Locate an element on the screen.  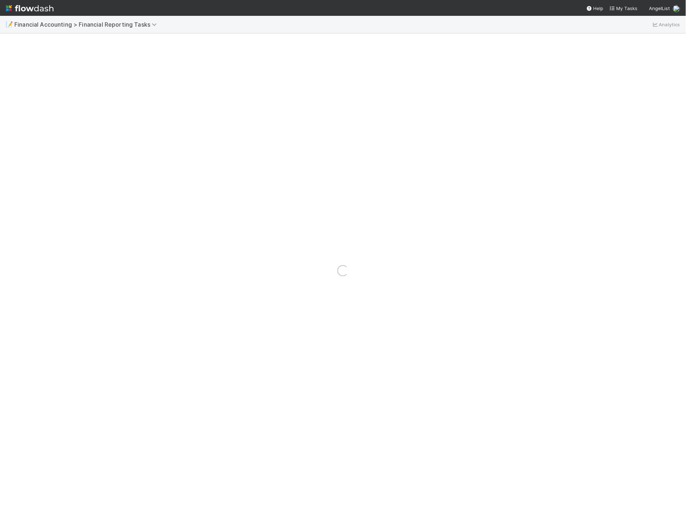
a: My Tasks is located at coordinates (624, 8).